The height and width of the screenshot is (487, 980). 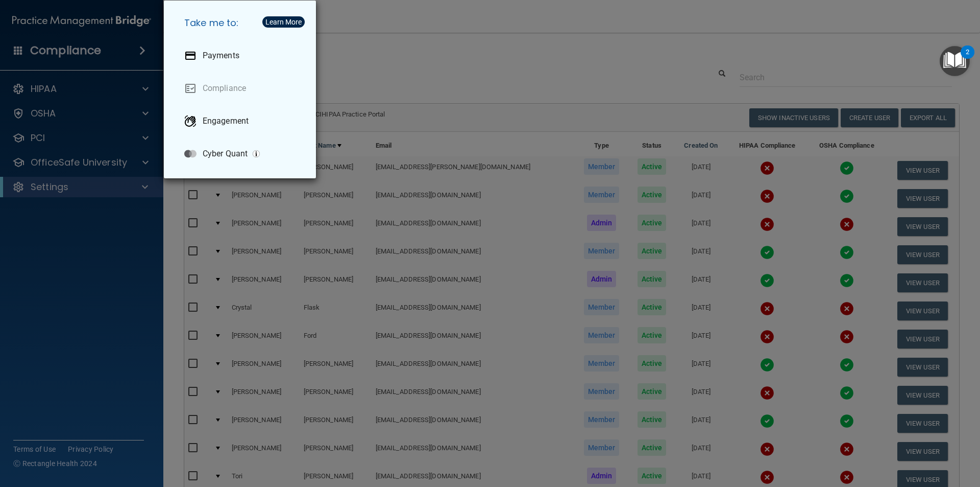 What do you see at coordinates (225, 154) in the screenshot?
I see `p: Cyber Quant` at bounding box center [225, 154].